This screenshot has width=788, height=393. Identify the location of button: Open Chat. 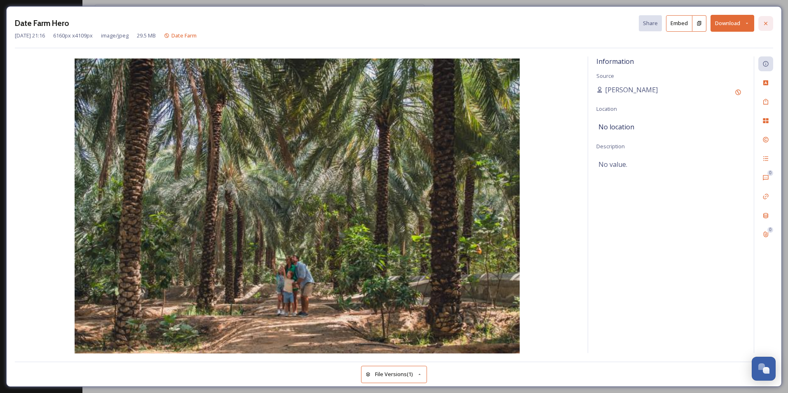
(764, 369).